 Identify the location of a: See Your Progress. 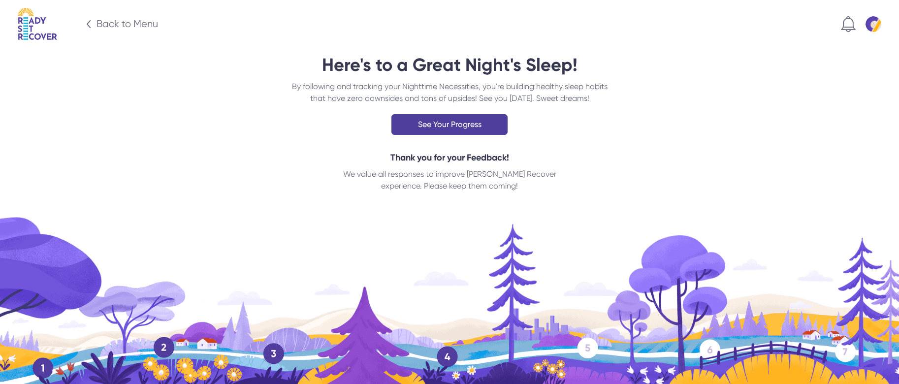
(449, 124).